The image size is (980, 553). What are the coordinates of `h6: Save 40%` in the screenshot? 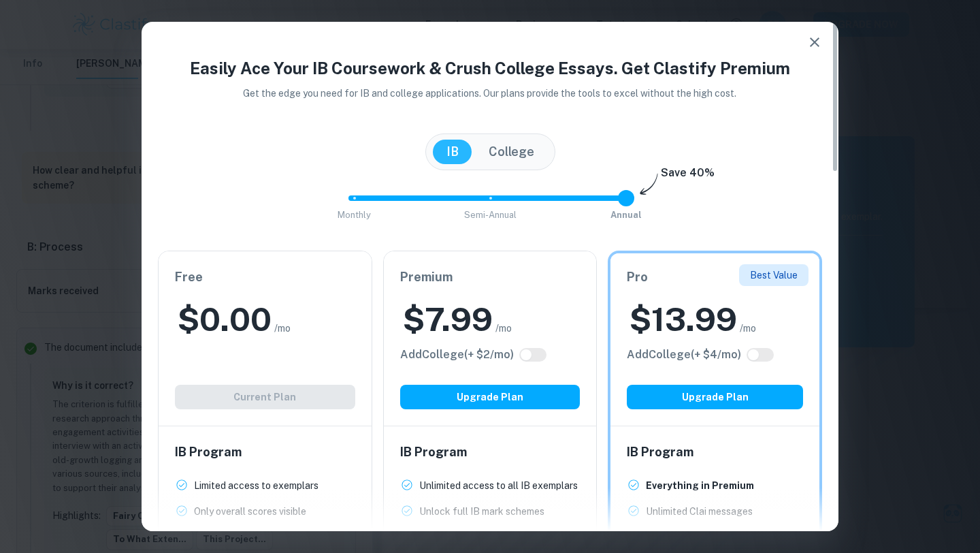 It's located at (688, 177).